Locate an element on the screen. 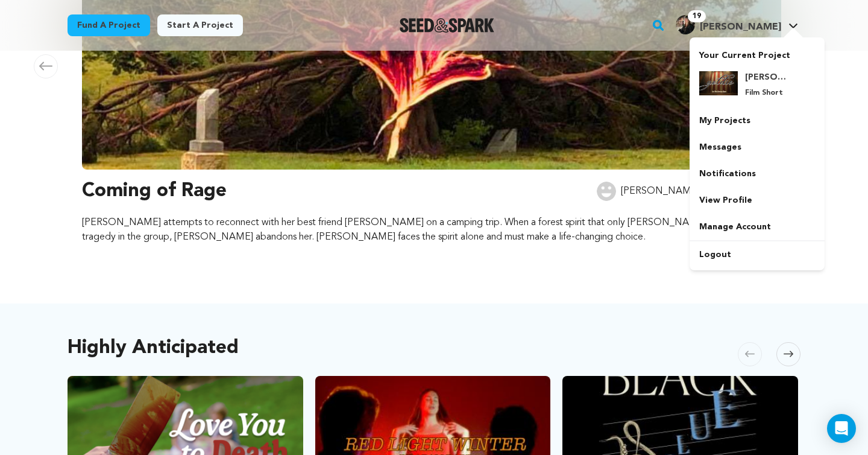  span: 19 is located at coordinates (696, 16).